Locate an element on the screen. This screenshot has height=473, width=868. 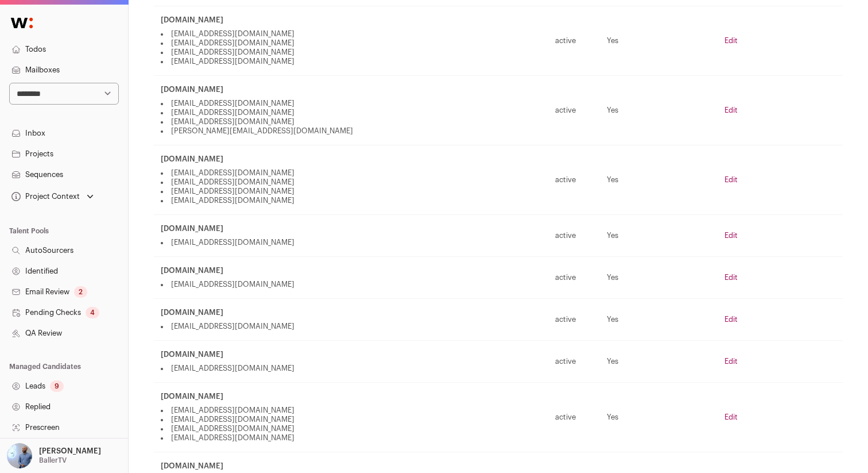
div: 9 is located at coordinates (57, 386).